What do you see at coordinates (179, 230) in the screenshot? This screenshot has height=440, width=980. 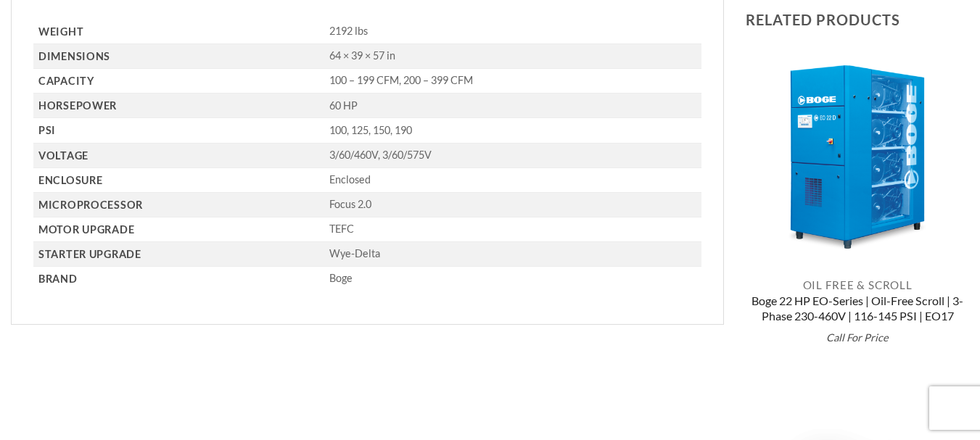 I see `th: Motor Upgrade` at bounding box center [179, 230].